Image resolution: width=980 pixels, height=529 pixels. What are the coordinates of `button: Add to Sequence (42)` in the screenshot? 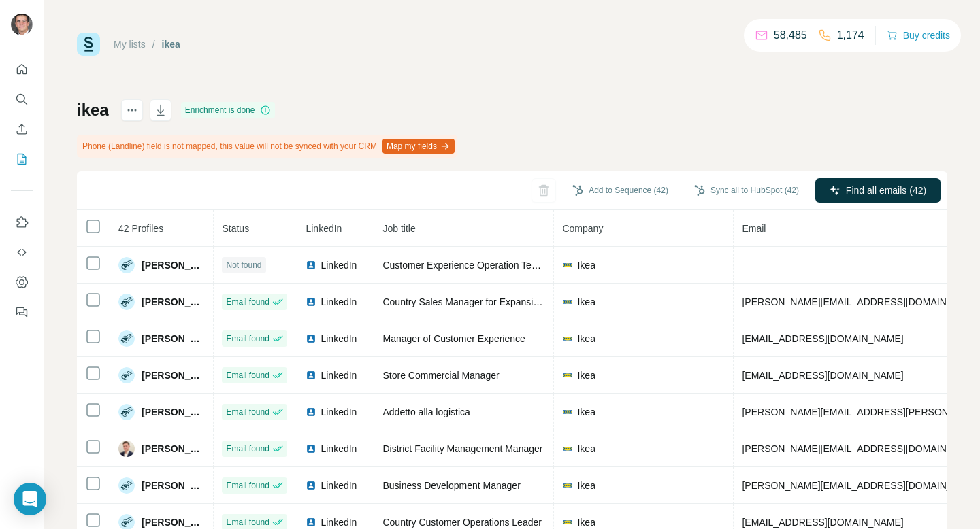 It's located at (620, 191).